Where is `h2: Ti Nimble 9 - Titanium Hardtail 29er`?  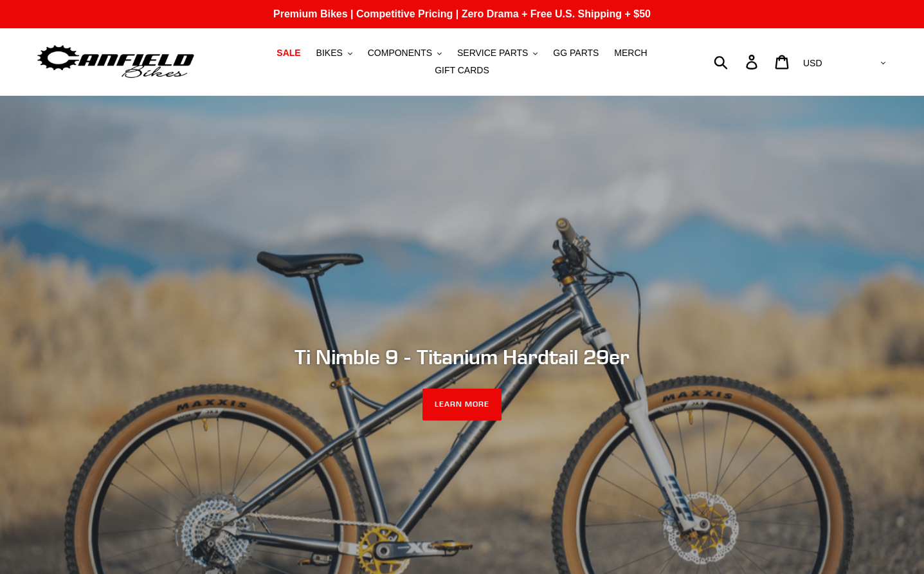
h2: Ti Nimble 9 - Titanium Hardtail 29er is located at coordinates (462, 357).